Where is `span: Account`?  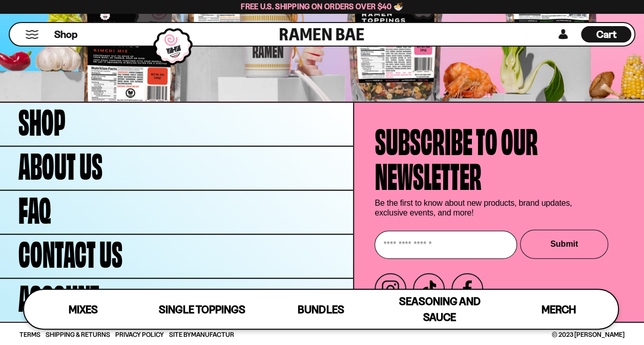
span: Account is located at coordinates (59, 295).